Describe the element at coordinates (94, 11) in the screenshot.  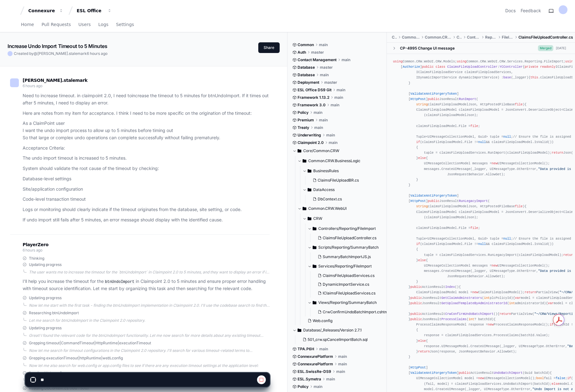
I see `button: ESL Office` at that location.